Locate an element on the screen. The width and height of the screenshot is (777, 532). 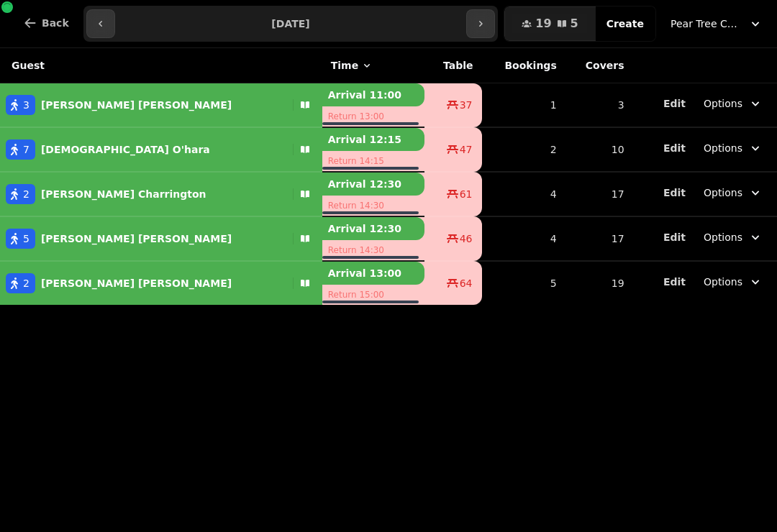
p: Arrival 13:00 is located at coordinates (373, 274).